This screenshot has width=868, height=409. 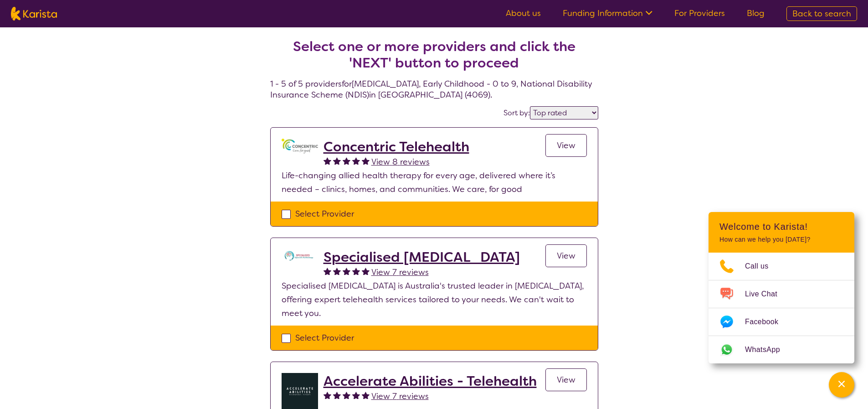 What do you see at coordinates (434, 182) in the screenshot?
I see `p: Life-changing allied health therapy for every age, delivered where it’s needed – clinics, homes, ...` at bounding box center [434, 182].